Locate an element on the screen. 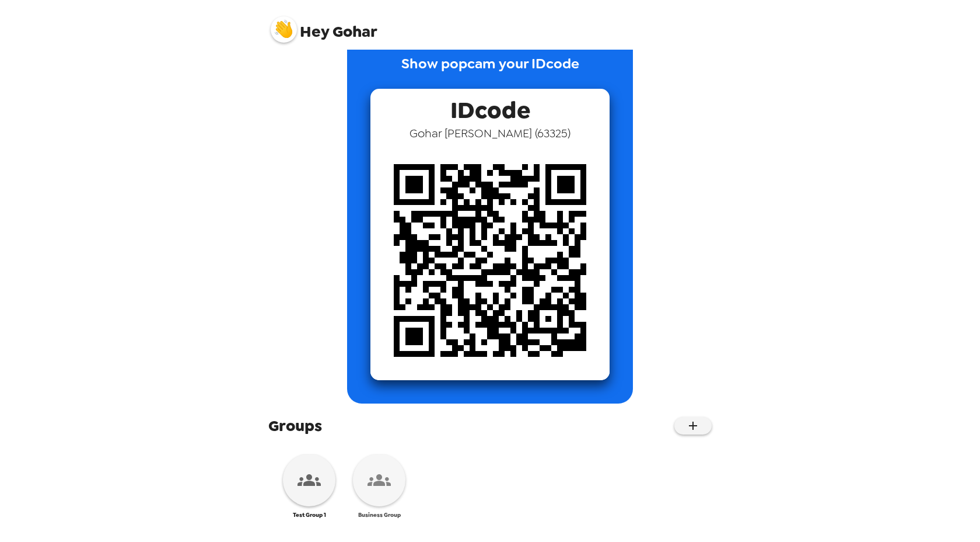 This screenshot has width=980, height=542. img: profile pic is located at coordinates (283, 29).